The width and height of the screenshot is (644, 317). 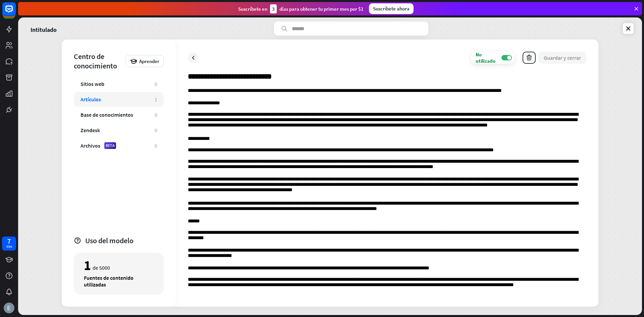 I want to click on font: de 5000, so click(x=102, y=268).